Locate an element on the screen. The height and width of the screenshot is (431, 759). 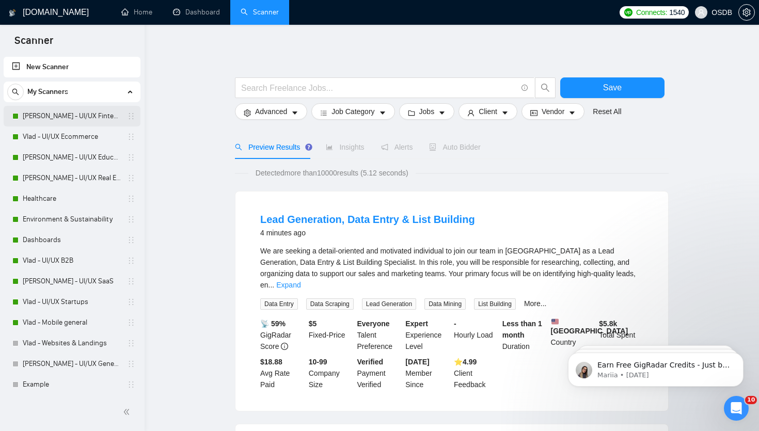
div: Experience Level is located at coordinates (428, 335).